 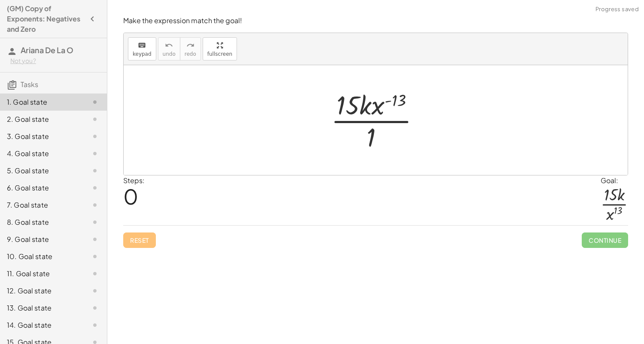 I want to click on div: 14. Goal state, so click(x=41, y=325).